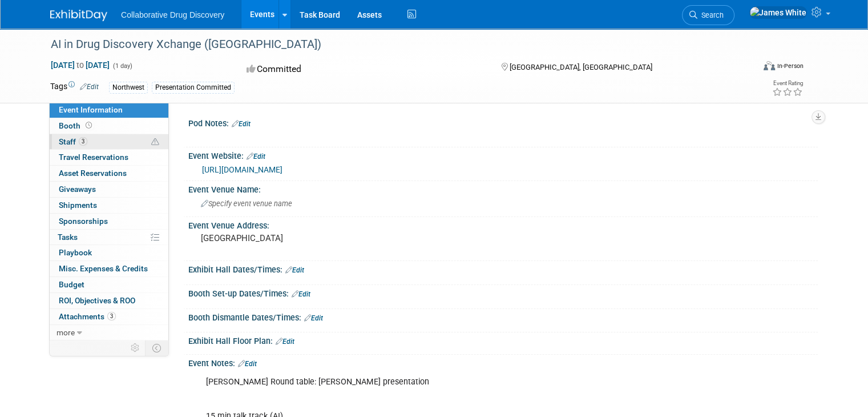 The image size is (868, 417). I want to click on div: Event Venue Name:, so click(503, 188).